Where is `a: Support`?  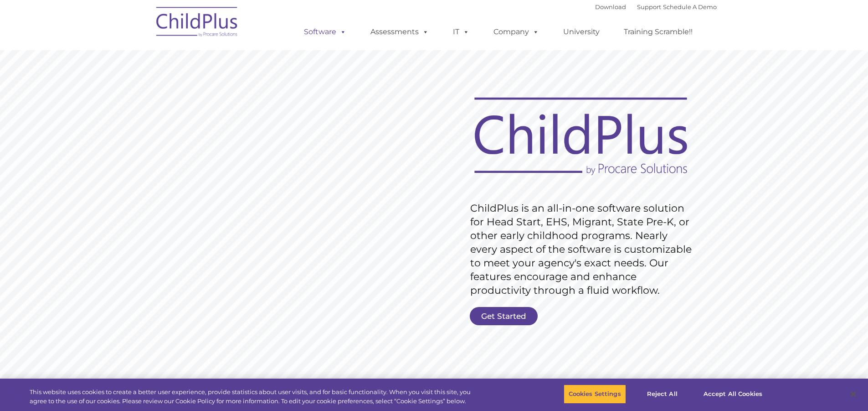
a: Support is located at coordinates (649, 7).